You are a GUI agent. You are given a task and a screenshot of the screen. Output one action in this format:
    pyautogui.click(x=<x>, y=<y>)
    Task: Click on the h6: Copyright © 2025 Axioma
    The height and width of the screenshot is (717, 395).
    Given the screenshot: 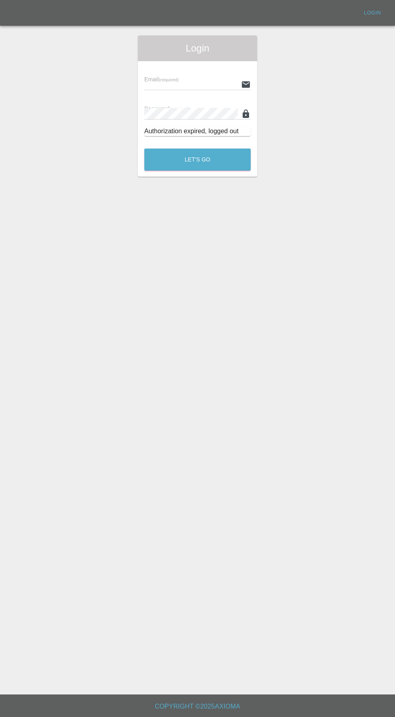 What is the action you would take?
    pyautogui.click(x=197, y=707)
    